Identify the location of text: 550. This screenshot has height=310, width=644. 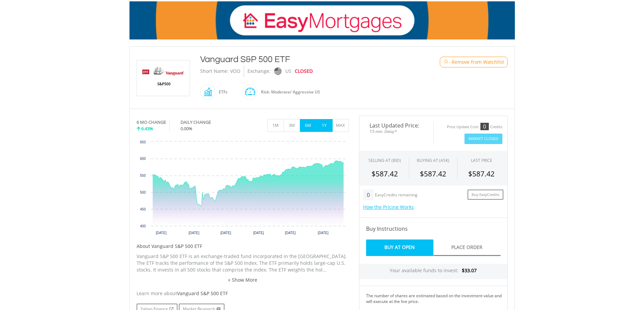
(143, 175).